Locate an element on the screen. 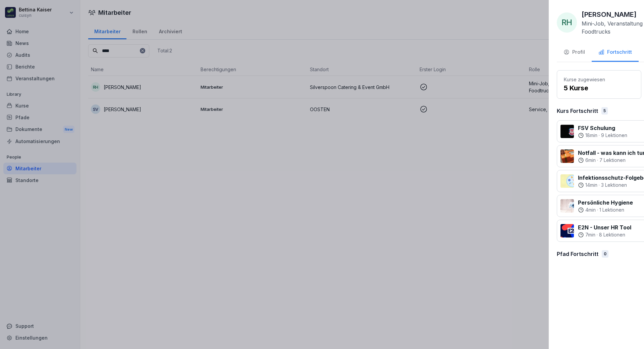 The image size is (644, 349). p: 4 min is located at coordinates (591, 210).